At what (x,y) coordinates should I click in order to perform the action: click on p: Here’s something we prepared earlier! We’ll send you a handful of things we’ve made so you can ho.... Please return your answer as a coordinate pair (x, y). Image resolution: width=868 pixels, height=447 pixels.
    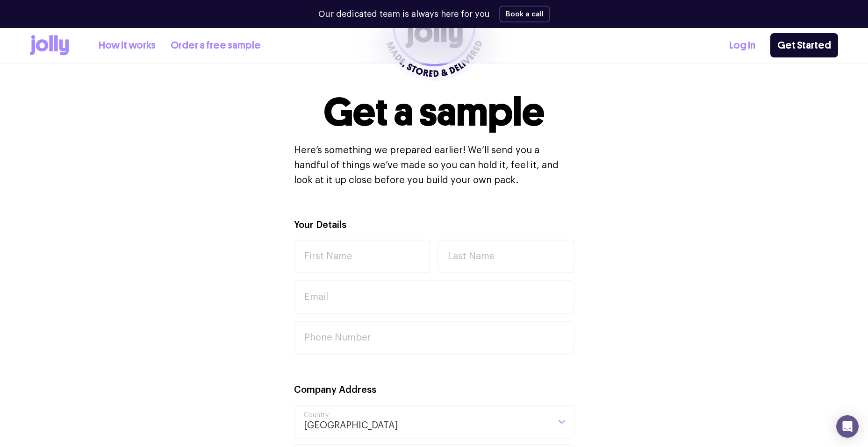
    Looking at the image, I should click on (434, 165).